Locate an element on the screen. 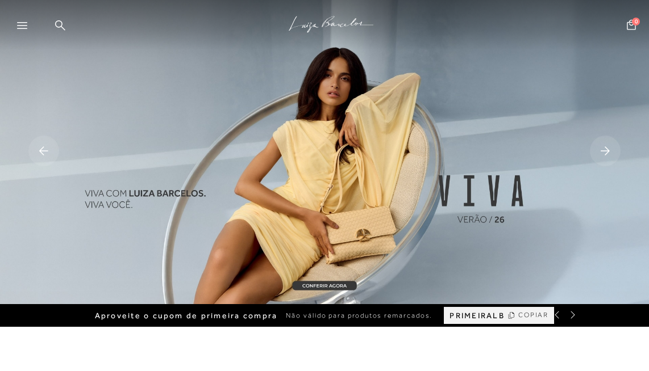 Image resolution: width=649 pixels, height=371 pixels. button: 0 is located at coordinates (631, 26).